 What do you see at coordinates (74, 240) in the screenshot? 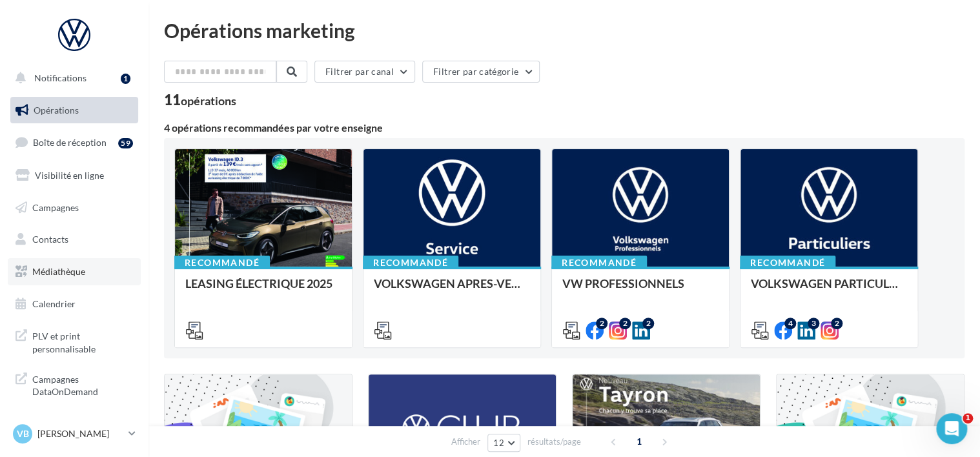
I see `a: Contacts` at bounding box center [74, 240].